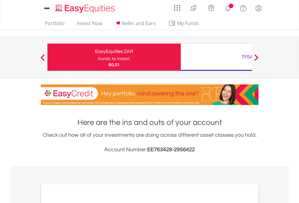  Describe the element at coordinates (257, 60) in the screenshot. I see `button: Next` at that location.